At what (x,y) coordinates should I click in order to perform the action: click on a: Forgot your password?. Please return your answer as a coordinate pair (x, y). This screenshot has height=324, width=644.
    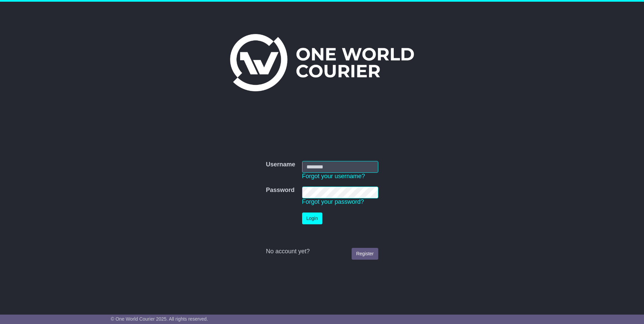
    Looking at the image, I should click on (333, 202).